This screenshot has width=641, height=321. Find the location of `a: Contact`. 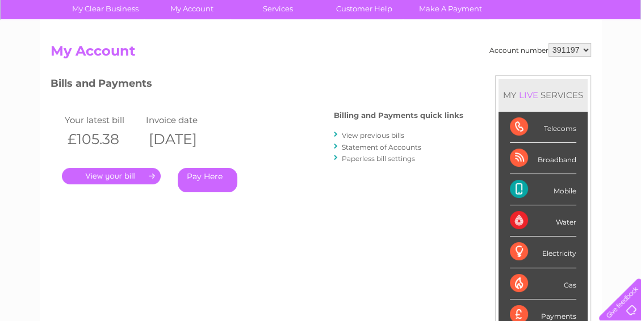

a: Contact is located at coordinates (579, 52).